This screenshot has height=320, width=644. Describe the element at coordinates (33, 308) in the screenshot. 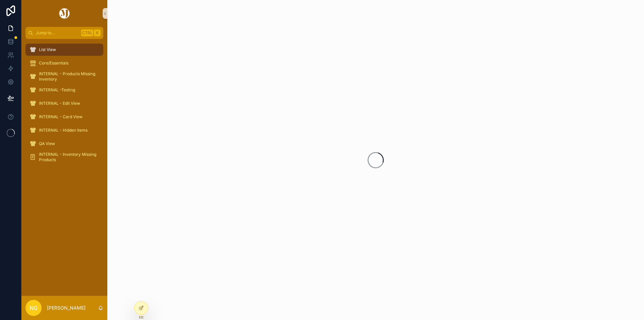

I see `span: NG` at that location.